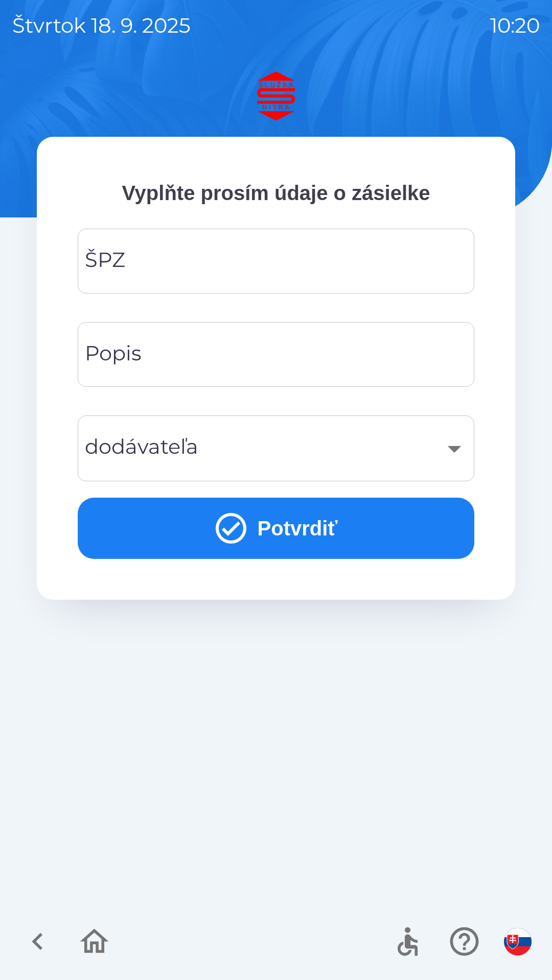  What do you see at coordinates (276, 96) in the screenshot?
I see `img: Logo` at bounding box center [276, 96].